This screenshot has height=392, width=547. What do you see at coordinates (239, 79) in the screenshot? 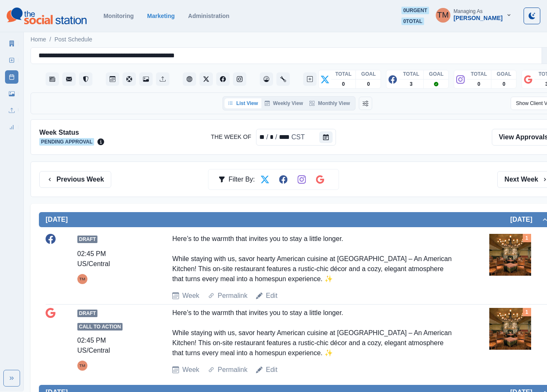
I see `a: Instagram` at bounding box center [239, 79].